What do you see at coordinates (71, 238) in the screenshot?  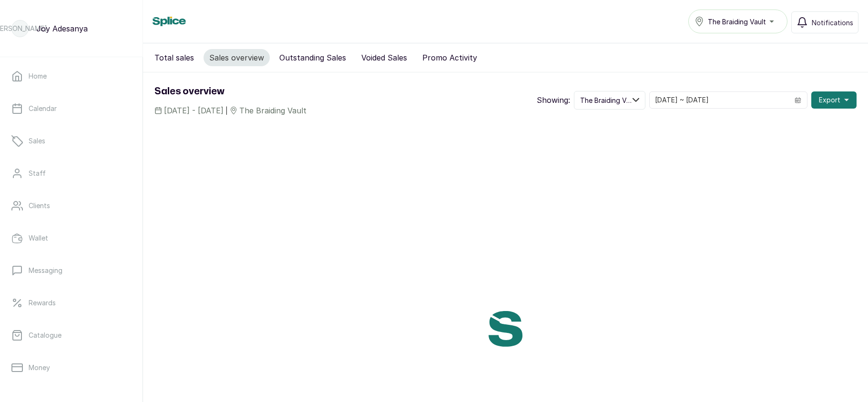 I see `a: Wallet` at bounding box center [71, 238].